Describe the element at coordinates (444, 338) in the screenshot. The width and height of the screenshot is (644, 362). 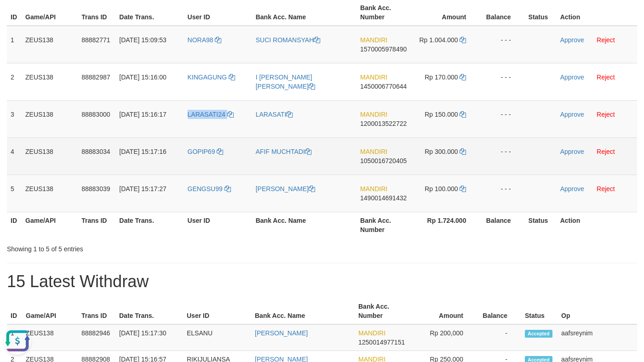
I see `td: Rp 200,000` at that location.